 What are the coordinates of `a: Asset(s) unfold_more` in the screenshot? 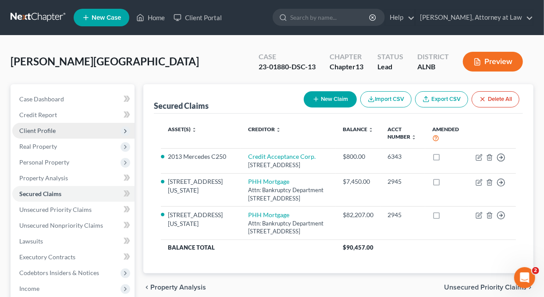 It's located at (182, 129).